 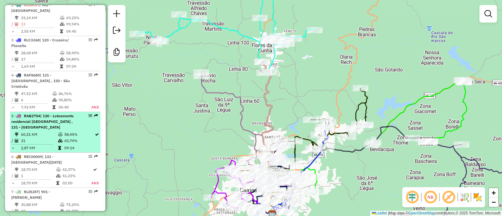 What do you see at coordinates (40, 205) in the screenshot?
I see `td: 30,88 KM` at bounding box center [40, 205].